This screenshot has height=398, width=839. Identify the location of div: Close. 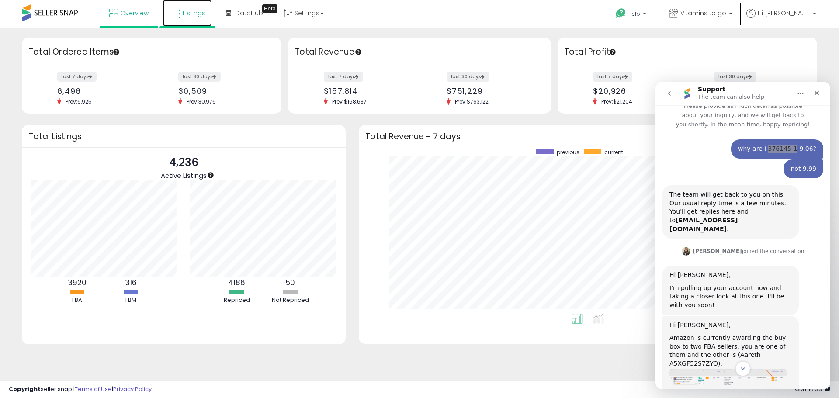
(161, 11).